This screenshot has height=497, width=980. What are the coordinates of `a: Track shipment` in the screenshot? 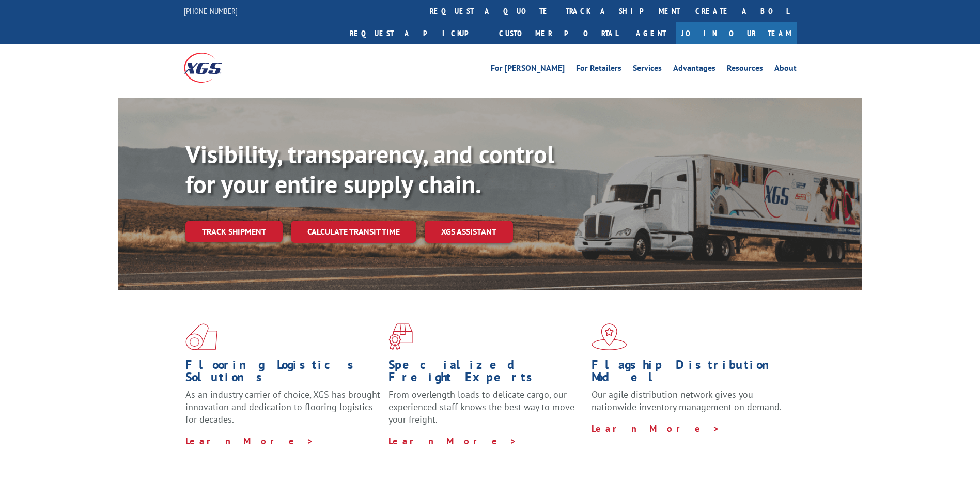 It's located at (234, 231).